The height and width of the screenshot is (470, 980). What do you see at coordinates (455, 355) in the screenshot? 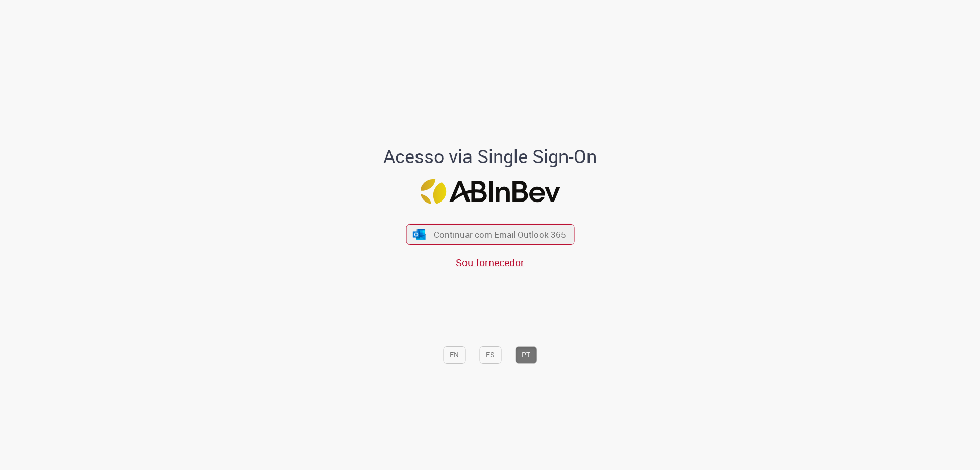
I see `button: EN` at bounding box center [455, 355].